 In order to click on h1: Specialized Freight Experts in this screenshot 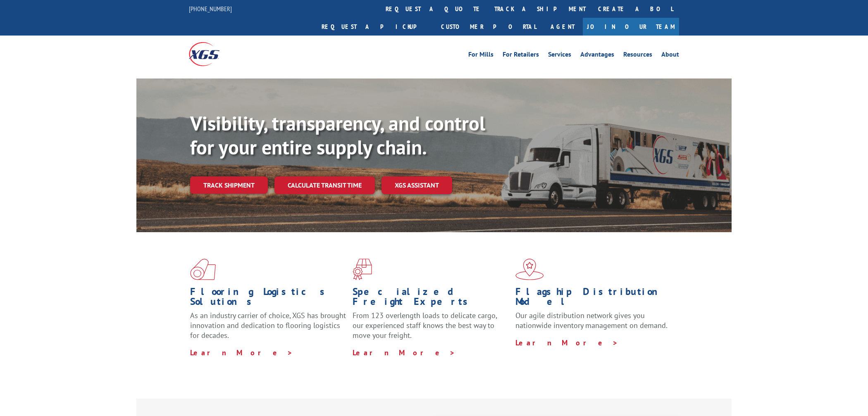, I will do `click(431, 299)`.